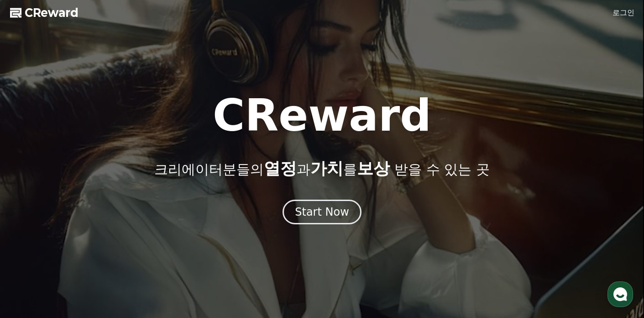  What do you see at coordinates (322, 212) in the screenshot?
I see `button: Start Now` at bounding box center [322, 212].